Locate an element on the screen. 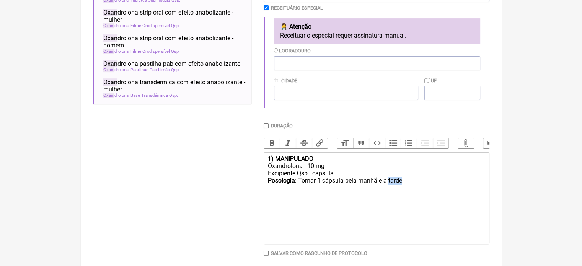  button: Code is located at coordinates (377, 143).